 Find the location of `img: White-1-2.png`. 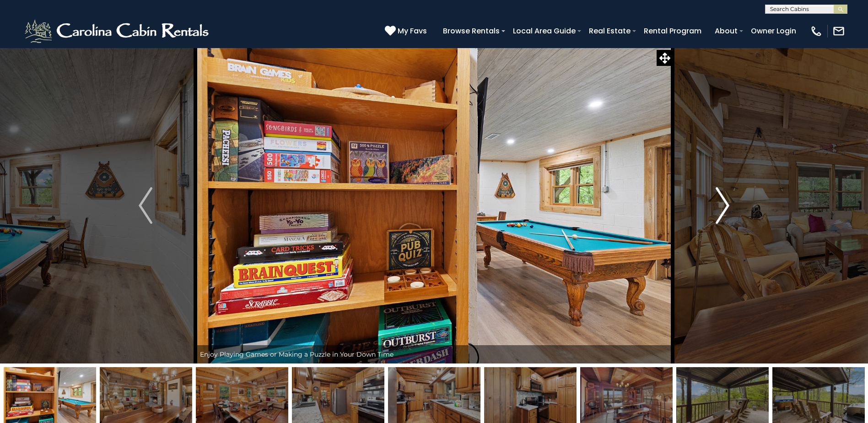

img: White-1-2.png is located at coordinates (117, 31).